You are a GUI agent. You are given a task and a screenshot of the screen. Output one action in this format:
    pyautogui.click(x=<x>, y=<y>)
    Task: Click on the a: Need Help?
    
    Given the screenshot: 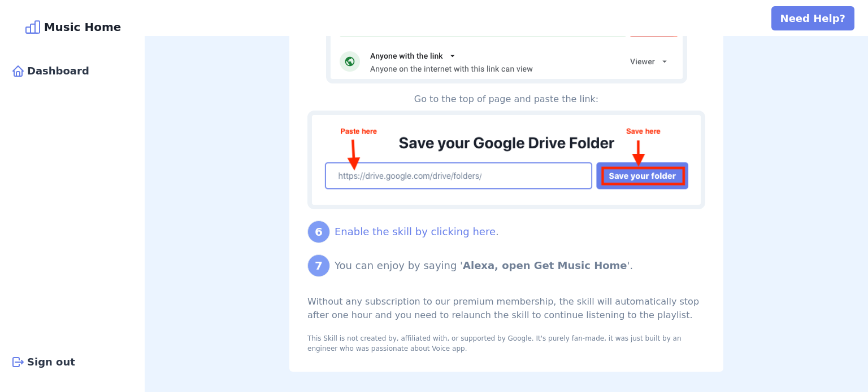 What is the action you would take?
    pyautogui.click(x=812, y=19)
    